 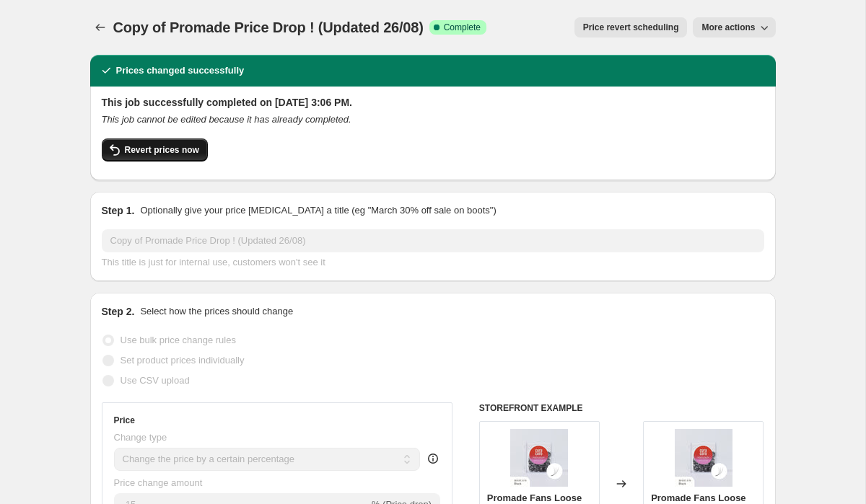 I want to click on h6: STOREFRONT EXAMPLE, so click(x=621, y=408).